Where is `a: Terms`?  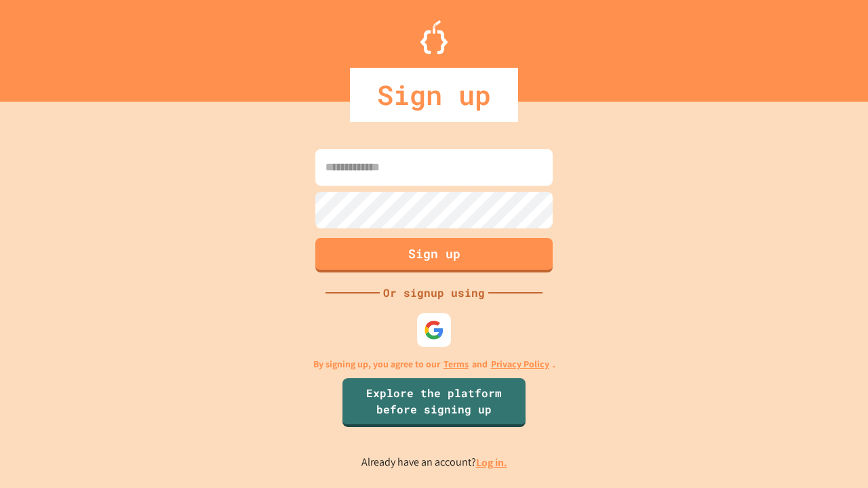
a: Terms is located at coordinates (456, 364).